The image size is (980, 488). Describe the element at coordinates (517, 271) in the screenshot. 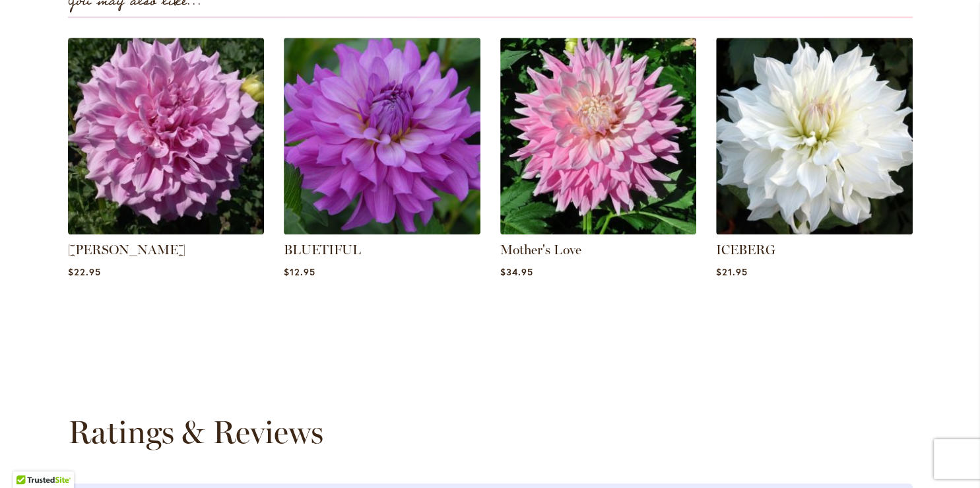

I see `span: $34.95` at that location.